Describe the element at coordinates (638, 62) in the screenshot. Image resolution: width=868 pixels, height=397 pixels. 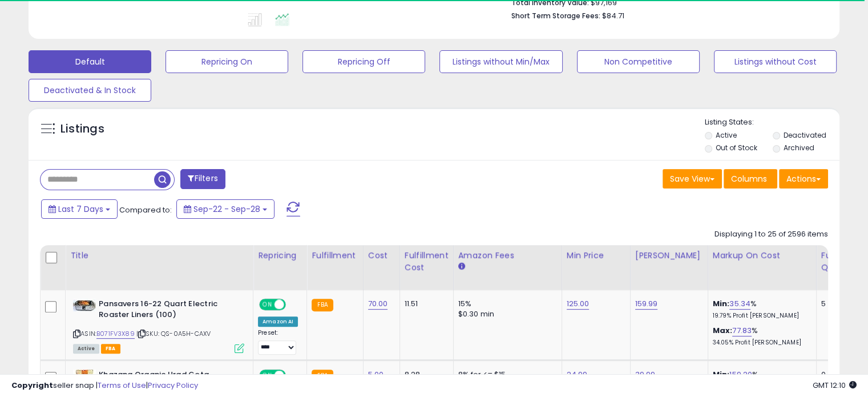
I see `button: Non Competitive` at that location.